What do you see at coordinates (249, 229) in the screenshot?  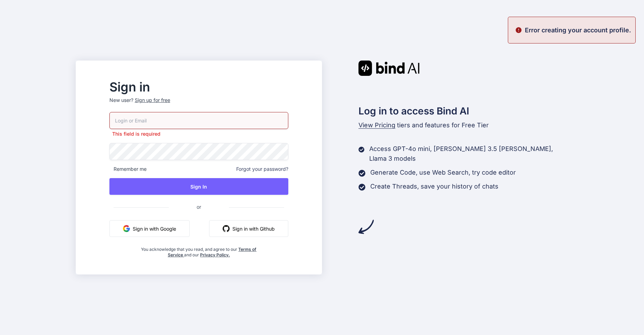 I see `button: Sign in with Github` at bounding box center [249, 229].